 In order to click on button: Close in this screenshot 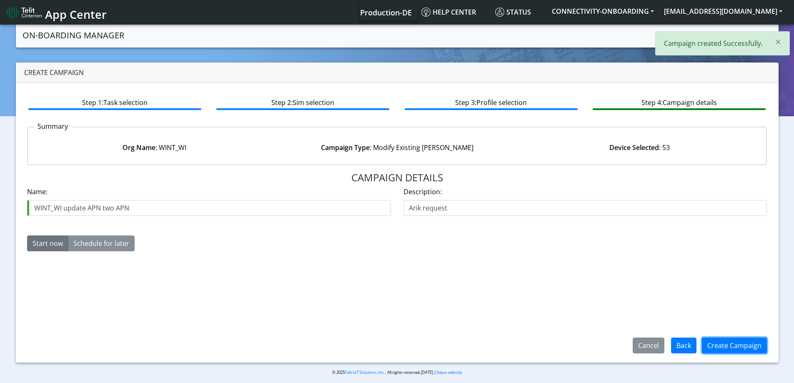, I will do `click(778, 42)`.